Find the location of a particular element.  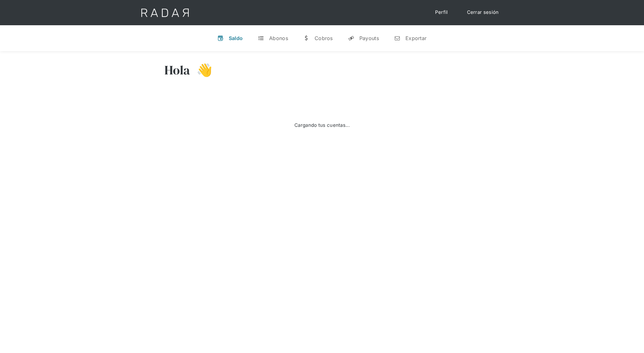

div: Exportar is located at coordinates (415, 38).